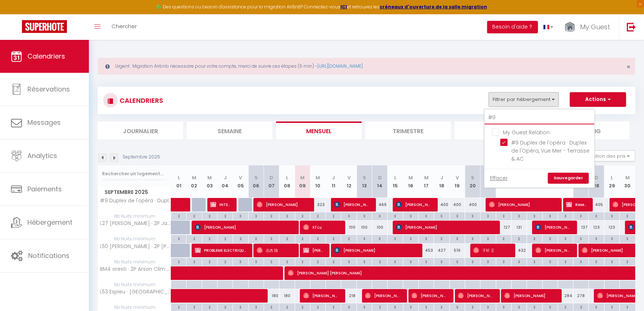 This screenshot has height=311, width=644. I want to click on th: 06, so click(256, 182).